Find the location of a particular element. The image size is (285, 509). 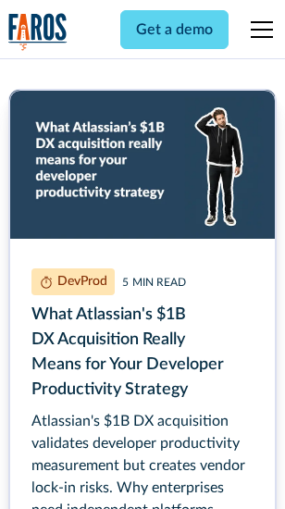

div: menu is located at coordinates (258, 30).